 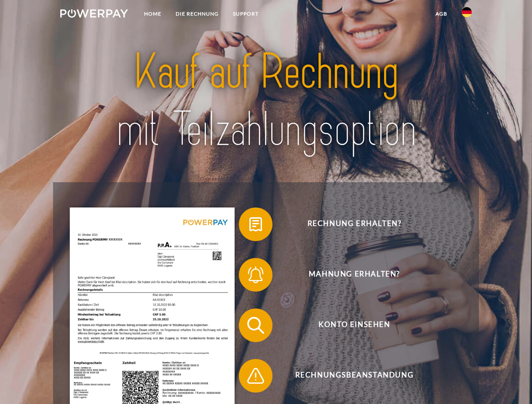 What do you see at coordinates (349, 275) in the screenshot?
I see `a: Mahnung erhalten?` at bounding box center [349, 275].